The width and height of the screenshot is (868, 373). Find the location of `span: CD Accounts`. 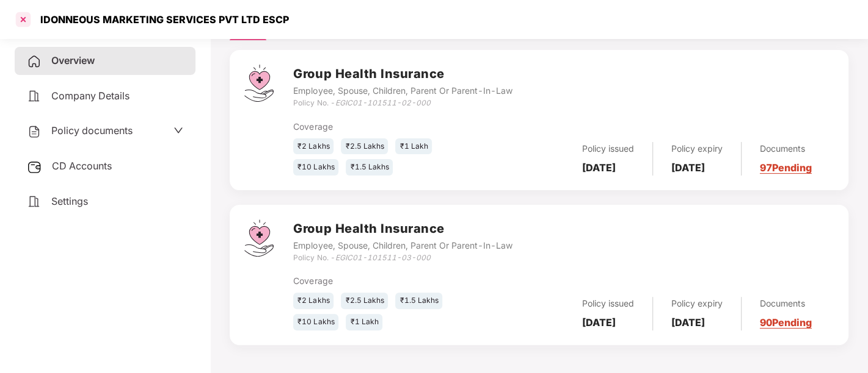

span: CD Accounts is located at coordinates (82, 166).